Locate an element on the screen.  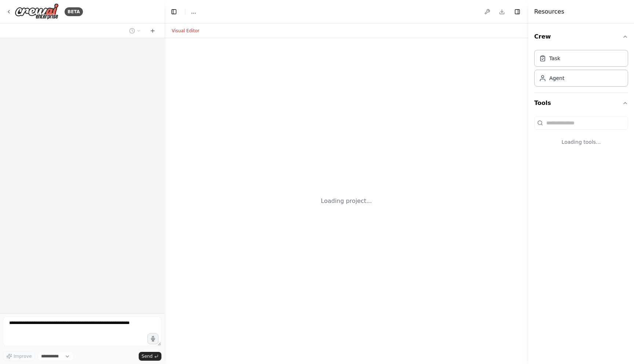
button: Click to speak your automation idea is located at coordinates (153, 339).